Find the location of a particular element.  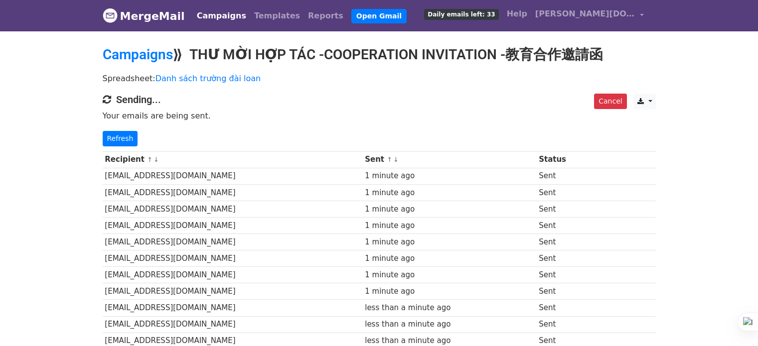

a: Help is located at coordinates (517, 14).